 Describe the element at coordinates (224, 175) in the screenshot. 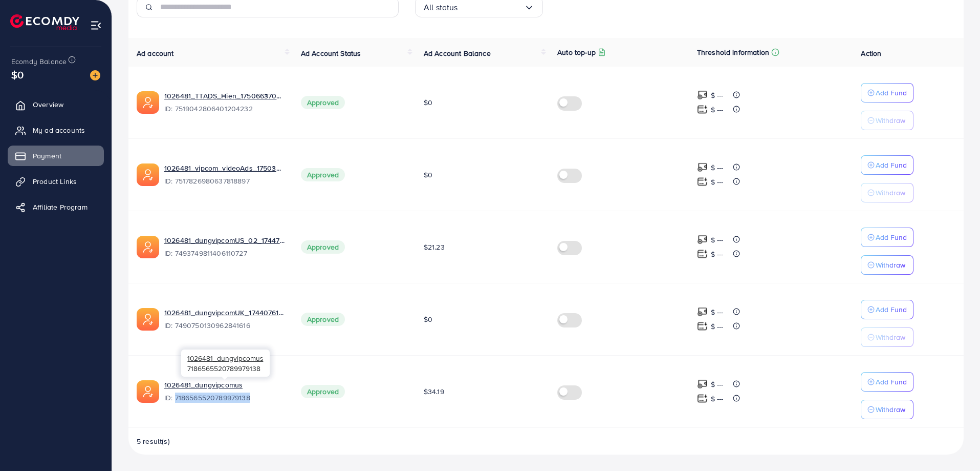

I see `div: <span class='underline'>1026481_vipcom_videoAds_1750380509111</span></br>7517826980637818897` at that location.